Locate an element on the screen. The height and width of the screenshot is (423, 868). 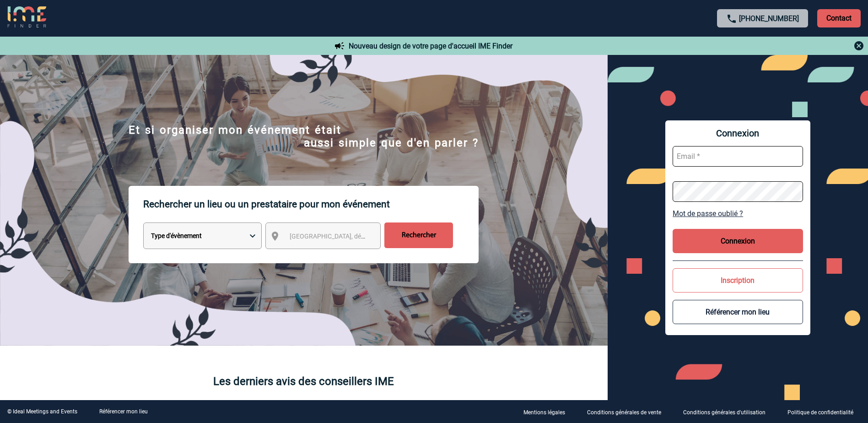
button: Inscription is located at coordinates (737, 281).